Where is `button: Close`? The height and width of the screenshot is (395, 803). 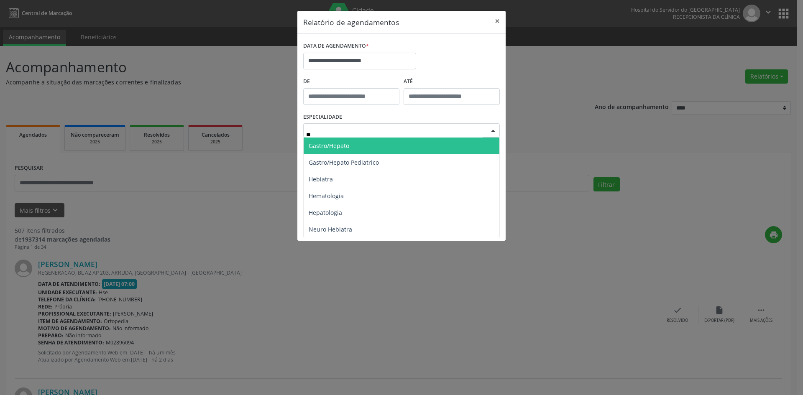 button: Close is located at coordinates (497, 21).